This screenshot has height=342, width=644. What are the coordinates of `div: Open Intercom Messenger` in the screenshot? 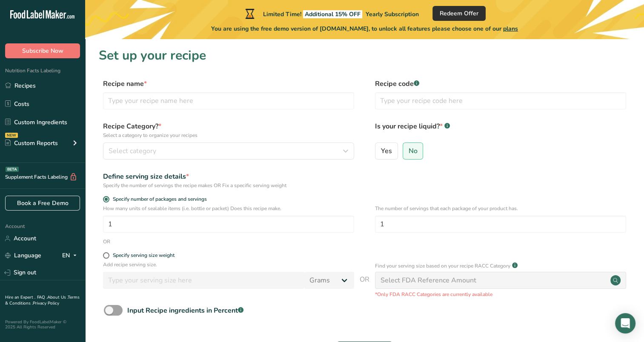 It's located at (625, 323).